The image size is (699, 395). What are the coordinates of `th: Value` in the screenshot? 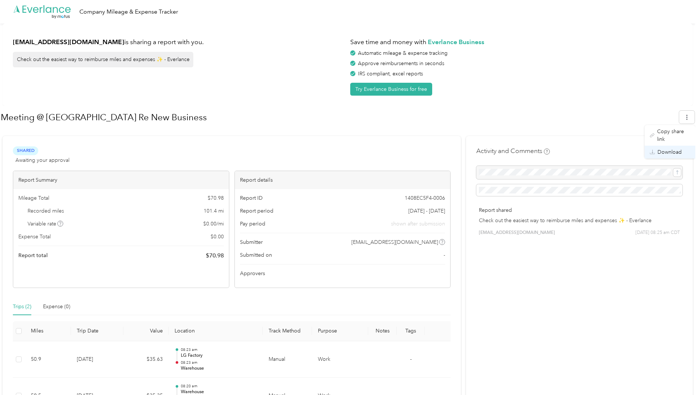 It's located at (146, 331).